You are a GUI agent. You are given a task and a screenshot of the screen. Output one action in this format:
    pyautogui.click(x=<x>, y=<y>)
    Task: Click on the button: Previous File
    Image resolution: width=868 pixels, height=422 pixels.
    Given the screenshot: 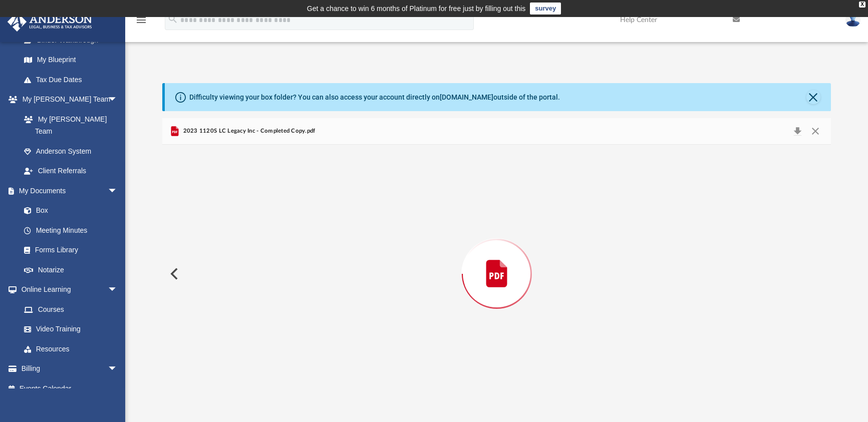 What is the action you would take?
    pyautogui.click(x=173, y=274)
    